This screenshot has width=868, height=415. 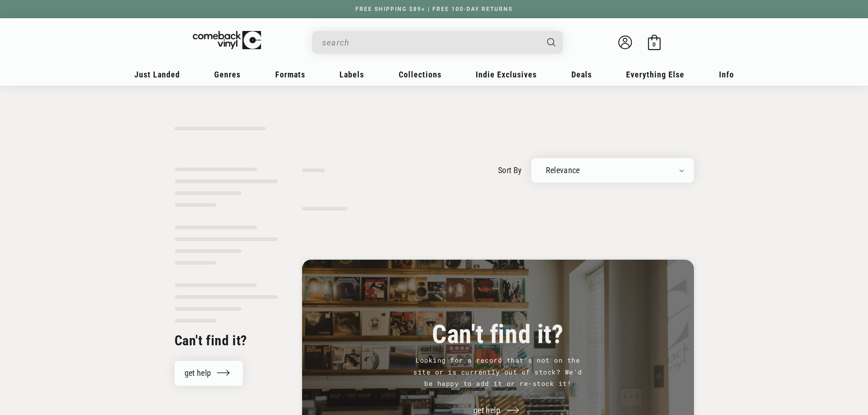 What do you see at coordinates (581, 75) in the screenshot?
I see `span: Deals` at bounding box center [581, 75].